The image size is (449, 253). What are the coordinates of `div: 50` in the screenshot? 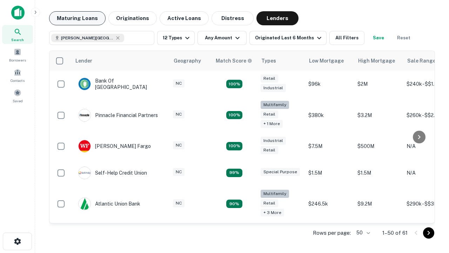 It's located at (363, 232).